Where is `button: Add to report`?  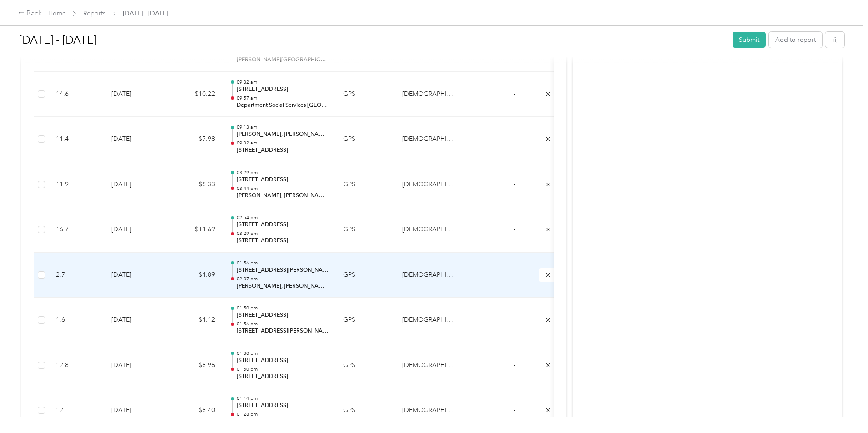
button: Add to report is located at coordinates (796, 40).